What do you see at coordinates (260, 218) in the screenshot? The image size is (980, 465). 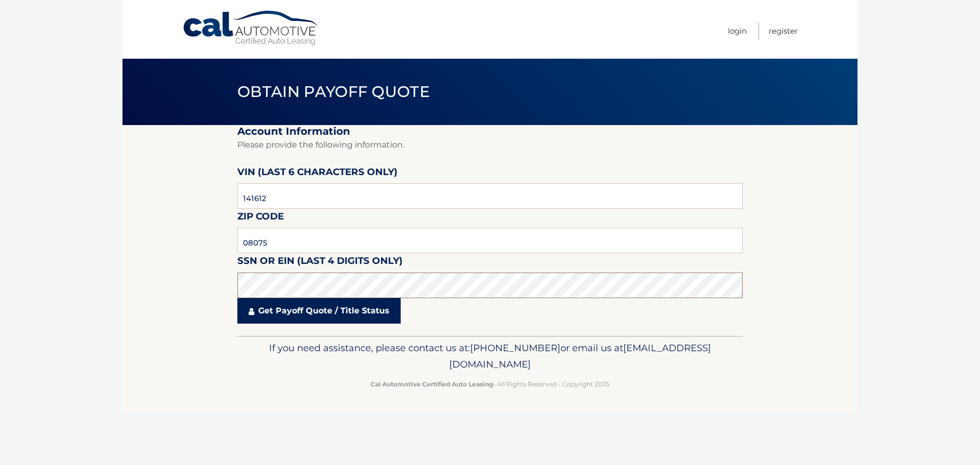 I see `label: Zip Code` at bounding box center [260, 218].